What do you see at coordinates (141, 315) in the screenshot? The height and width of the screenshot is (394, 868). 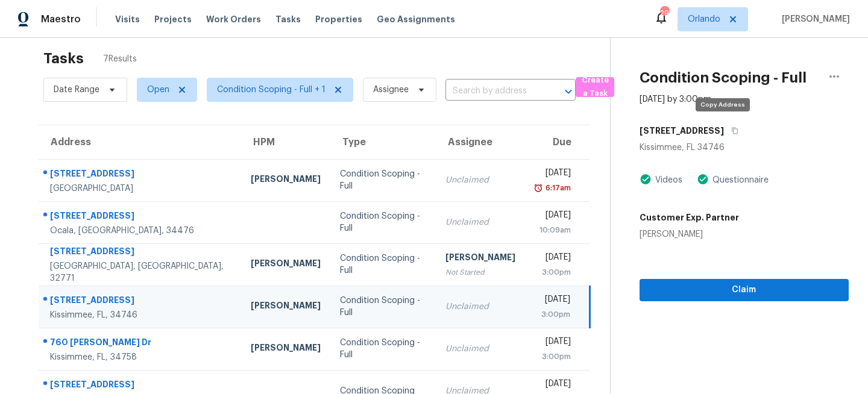 I see `div: Kissimmee, FL, 34746` at bounding box center [141, 315].